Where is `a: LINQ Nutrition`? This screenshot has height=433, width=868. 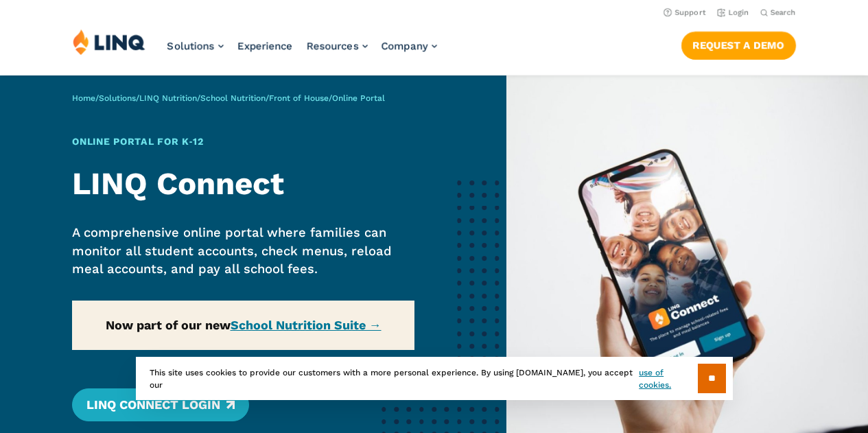 a: LINQ Nutrition is located at coordinates (168, 98).